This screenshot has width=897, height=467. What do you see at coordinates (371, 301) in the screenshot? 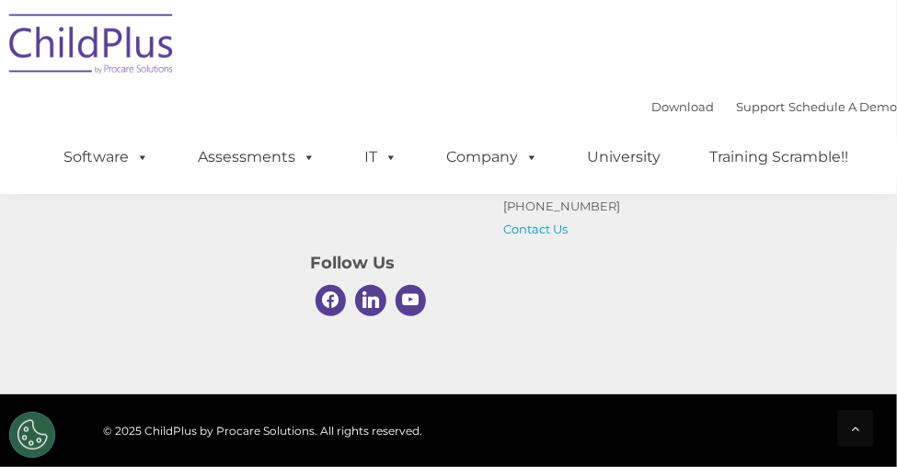
I see `a: Linkedin` at bounding box center [371, 301].